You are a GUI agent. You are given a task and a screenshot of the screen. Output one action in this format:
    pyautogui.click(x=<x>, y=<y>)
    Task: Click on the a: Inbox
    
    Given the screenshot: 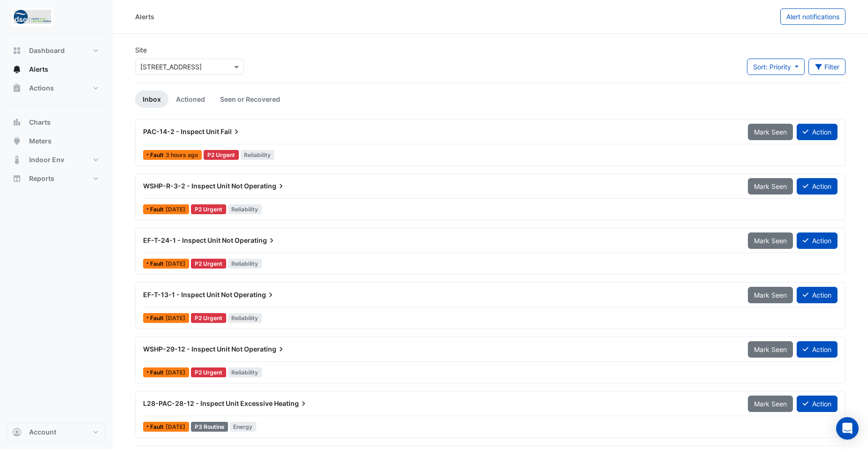 What is the action you would take?
    pyautogui.click(x=151, y=99)
    